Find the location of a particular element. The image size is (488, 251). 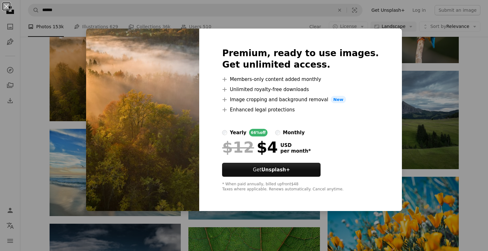

input: yearly66%off is located at coordinates (225, 133).